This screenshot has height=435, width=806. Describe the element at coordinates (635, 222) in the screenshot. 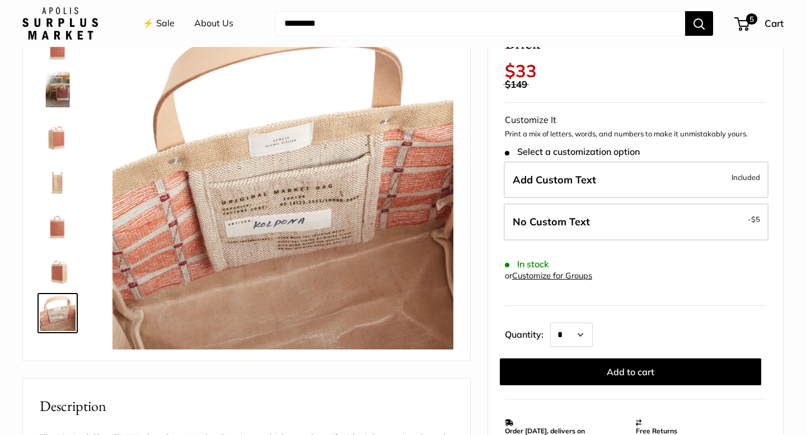

I see `label: Leave Blank` at that location.